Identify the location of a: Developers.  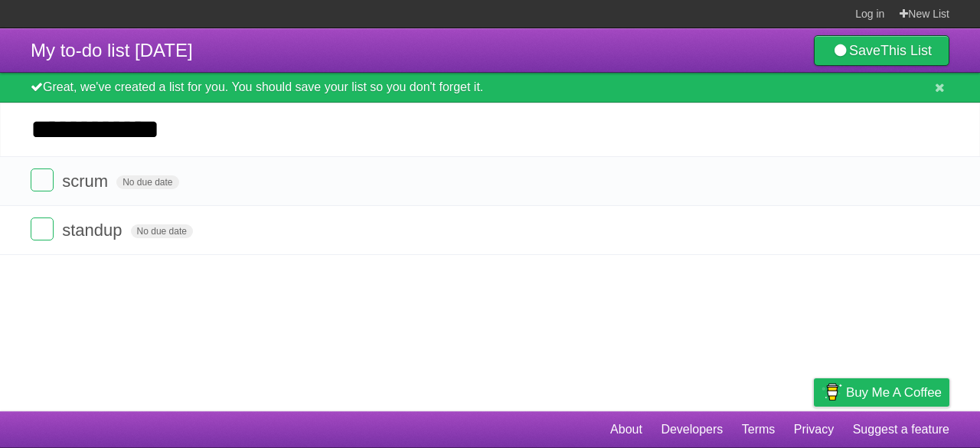
(691, 430).